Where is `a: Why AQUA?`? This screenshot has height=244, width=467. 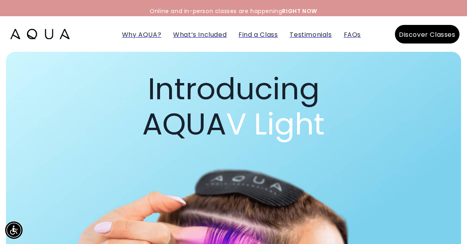 a: Why AQUA? is located at coordinates (141, 34).